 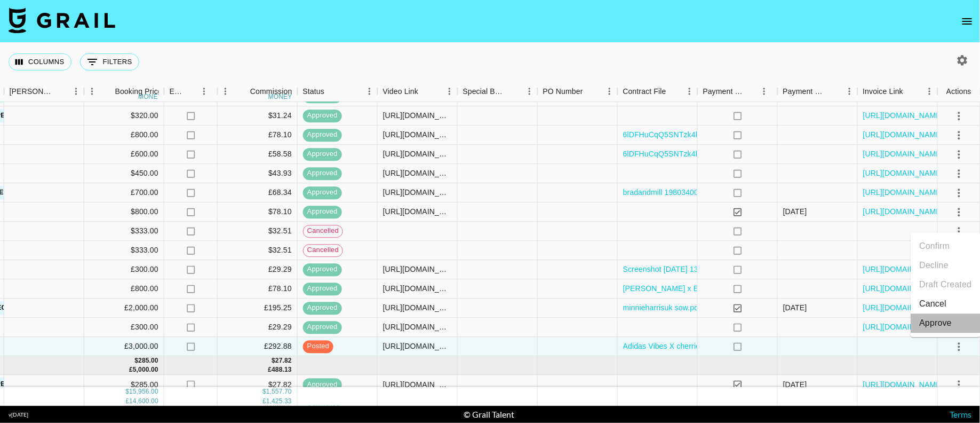 What do you see at coordinates (400, 92) in the screenshot?
I see `div: Video Link` at bounding box center [400, 92].